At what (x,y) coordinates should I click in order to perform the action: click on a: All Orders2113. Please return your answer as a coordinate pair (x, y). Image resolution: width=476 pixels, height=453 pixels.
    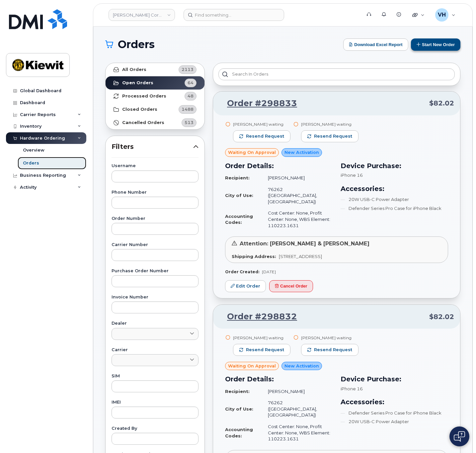
    Looking at the image, I should click on (155, 69).